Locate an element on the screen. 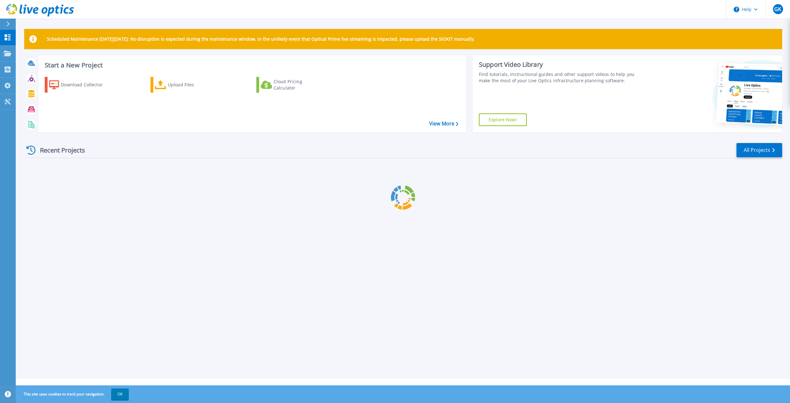  div: Download Collector is located at coordinates (86, 85).